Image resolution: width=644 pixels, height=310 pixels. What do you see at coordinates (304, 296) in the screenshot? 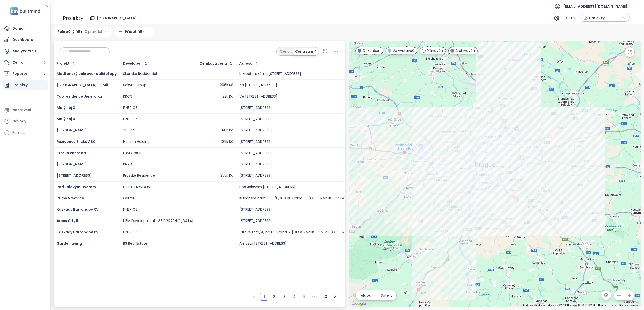
I see `a: 5` at bounding box center [304, 296].